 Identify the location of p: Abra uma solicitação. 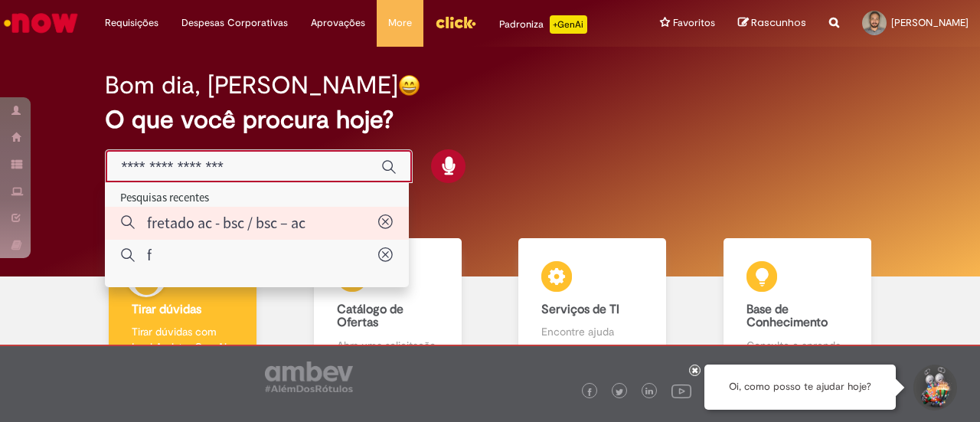
(387, 345).